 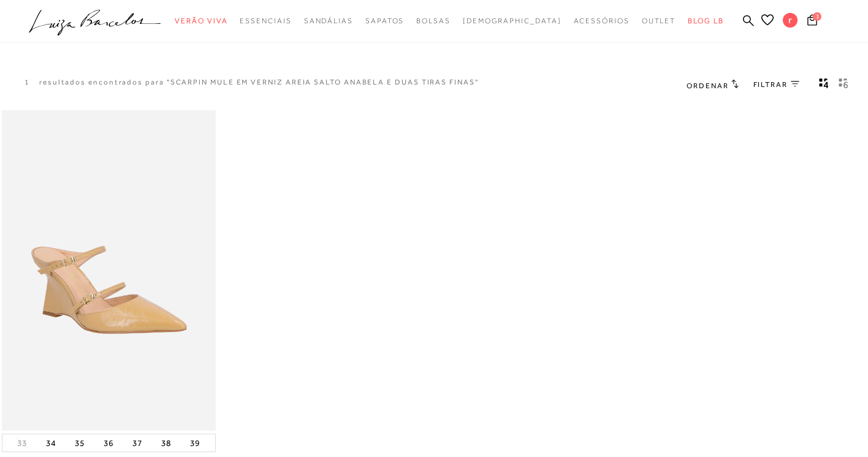 What do you see at coordinates (109, 271) in the screenshot?
I see `img: SCARPIN MULE EM VERNIZ AREIA SALTO ANABELA E DUAS TIRAS FINAS` at bounding box center [109, 271].